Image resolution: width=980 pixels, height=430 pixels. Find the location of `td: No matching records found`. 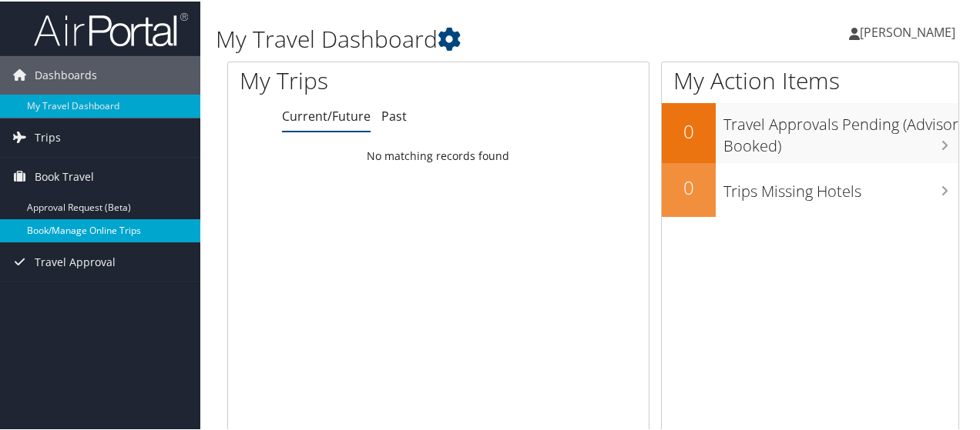

td: No matching records found is located at coordinates (439, 155).